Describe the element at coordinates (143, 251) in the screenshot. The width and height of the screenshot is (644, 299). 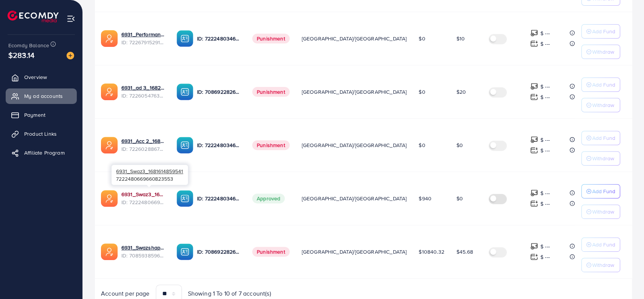
I see `div: <span class='underline'>6931_Swazshape_Casa</span></br>7085938596833689601` at that location.